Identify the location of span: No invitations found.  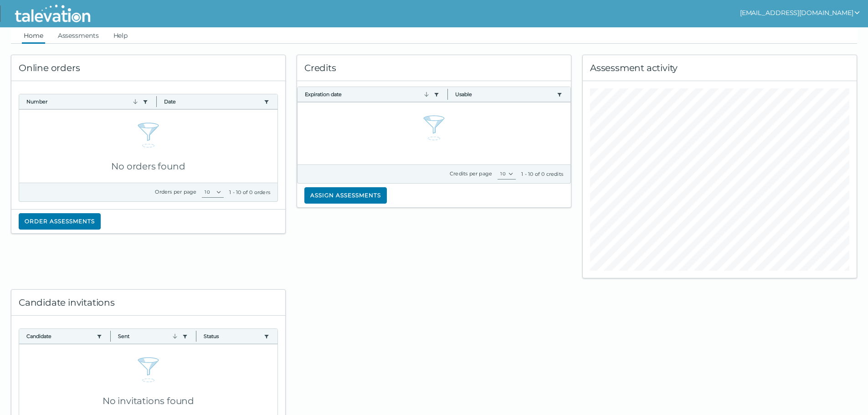
(148, 401).